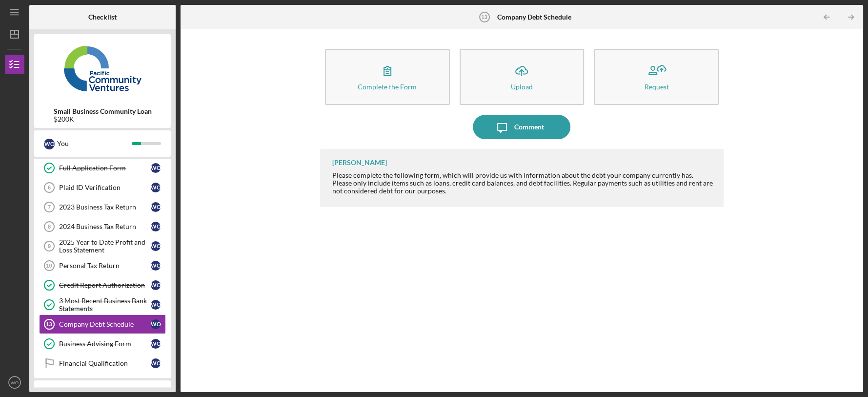 This screenshot has width=868, height=397. I want to click on div: 2024 Business Tax Return, so click(105, 227).